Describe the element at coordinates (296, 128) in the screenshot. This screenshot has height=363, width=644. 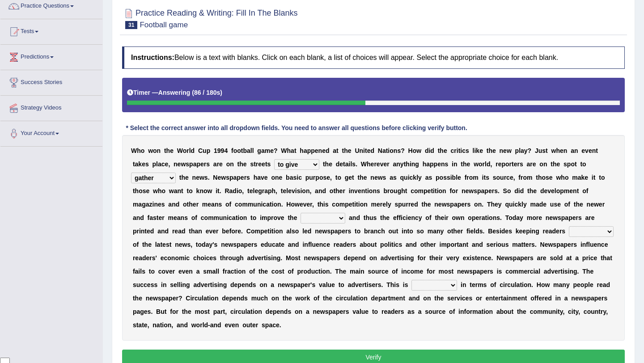
I see `div: * Select the correct answer into all dropdown fields. You need to answer all questions before cli...` at that location.